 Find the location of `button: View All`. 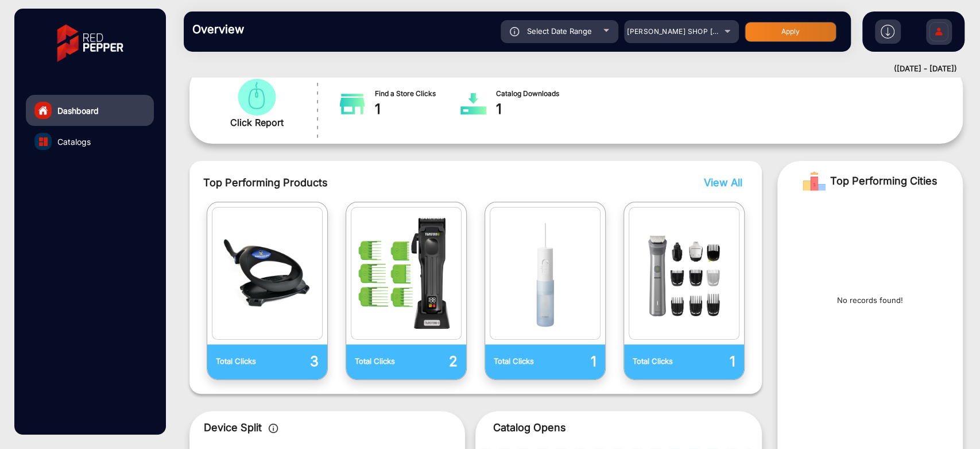

button: View All is located at coordinates (720, 182).